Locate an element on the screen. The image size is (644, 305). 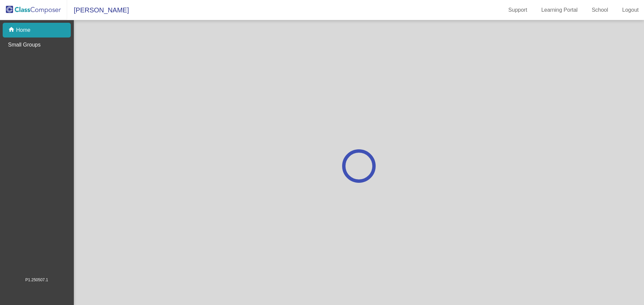
a: Support is located at coordinates (518, 10).